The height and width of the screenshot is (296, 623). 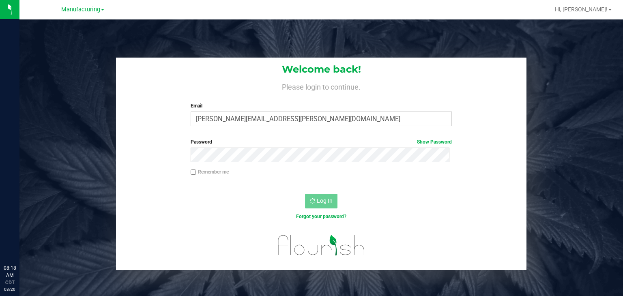 I want to click on p: 08:18 AM CDT, so click(x=10, y=276).